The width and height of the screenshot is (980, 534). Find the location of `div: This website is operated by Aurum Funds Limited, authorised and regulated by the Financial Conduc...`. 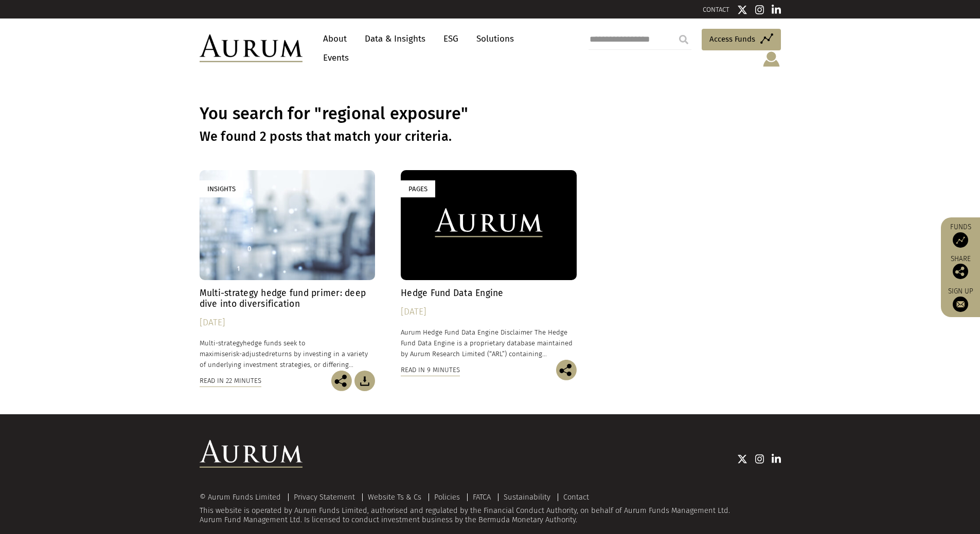

div: This website is operated by Aurum Funds Limited, authorised and regulated by the Financial Conduc... is located at coordinates (490, 509).